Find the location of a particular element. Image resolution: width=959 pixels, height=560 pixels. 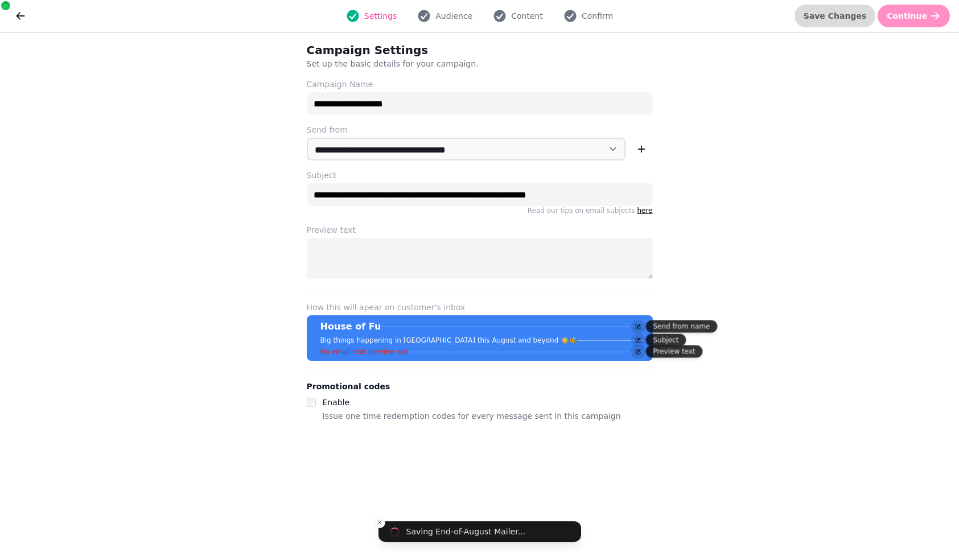

p: Set up the basic details for your campaign. is located at coordinates (452, 64).